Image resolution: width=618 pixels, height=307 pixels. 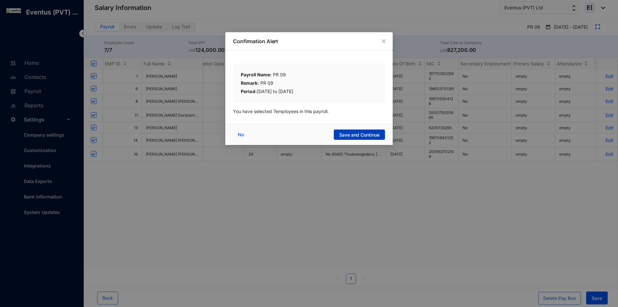 I want to click on button: Close, so click(x=384, y=41).